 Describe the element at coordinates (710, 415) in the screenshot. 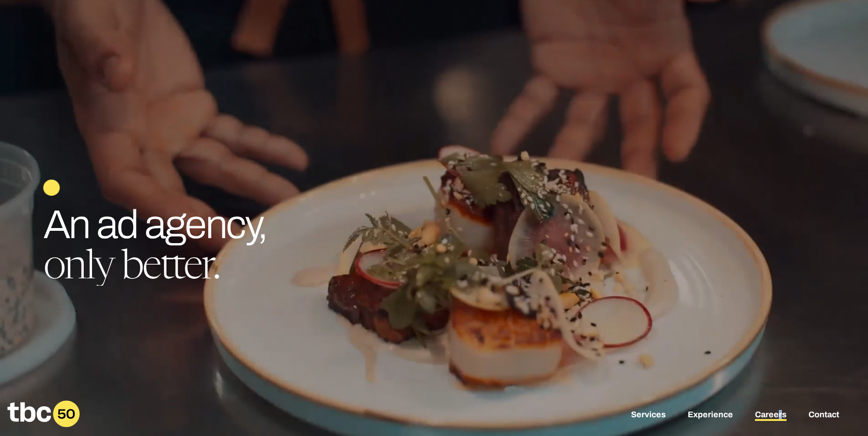

I see `a: Experience` at that location.